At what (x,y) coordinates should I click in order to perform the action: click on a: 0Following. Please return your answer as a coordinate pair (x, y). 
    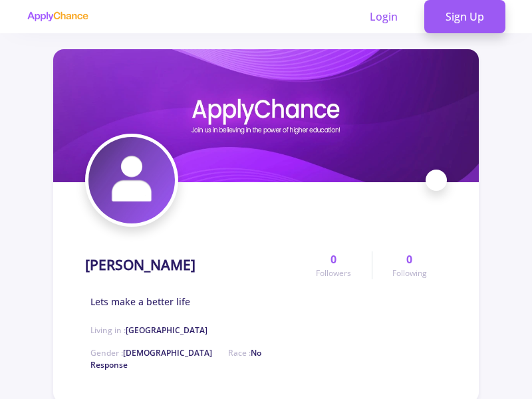
    Looking at the image, I should click on (409, 265).